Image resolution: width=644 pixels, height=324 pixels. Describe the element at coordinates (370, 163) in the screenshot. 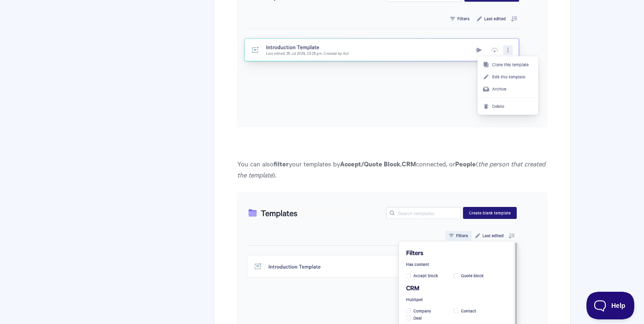

I see `strong: Accept/Quote Block` at that location.